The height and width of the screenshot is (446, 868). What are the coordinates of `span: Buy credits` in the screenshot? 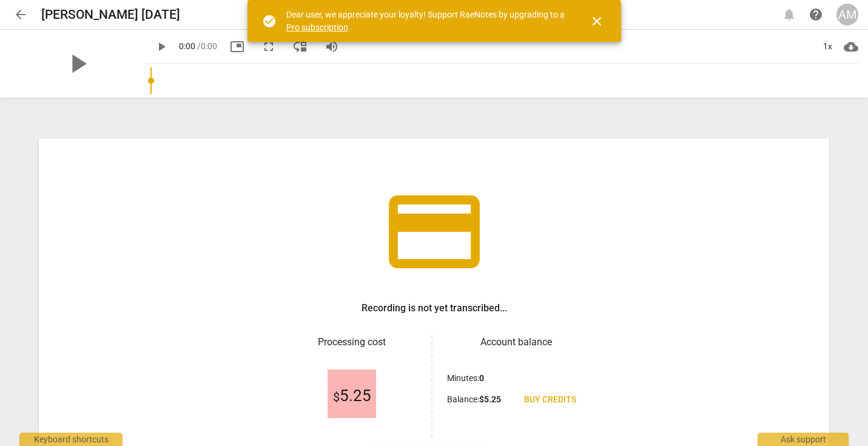 It's located at (550, 400).